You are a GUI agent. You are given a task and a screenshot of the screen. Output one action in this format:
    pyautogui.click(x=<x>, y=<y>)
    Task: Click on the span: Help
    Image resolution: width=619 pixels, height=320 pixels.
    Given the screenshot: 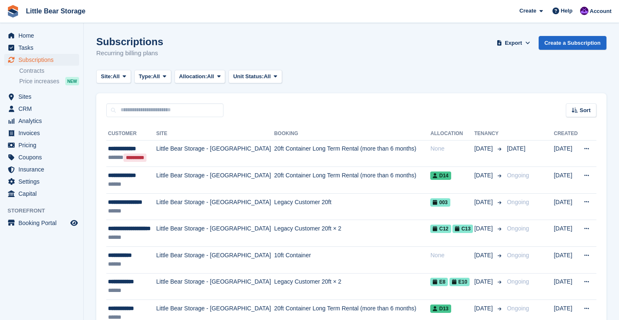 What is the action you would take?
    pyautogui.click(x=567, y=11)
    